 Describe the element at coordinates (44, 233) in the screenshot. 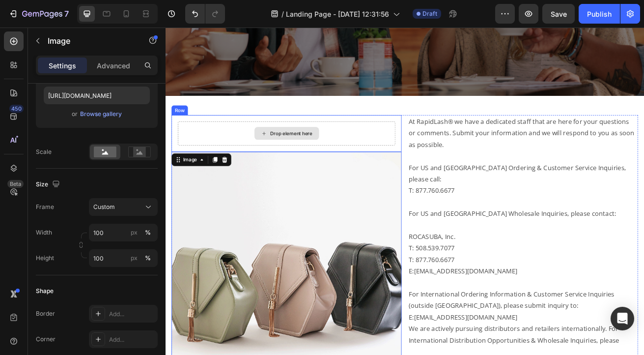

I see `label: Width` at that location.